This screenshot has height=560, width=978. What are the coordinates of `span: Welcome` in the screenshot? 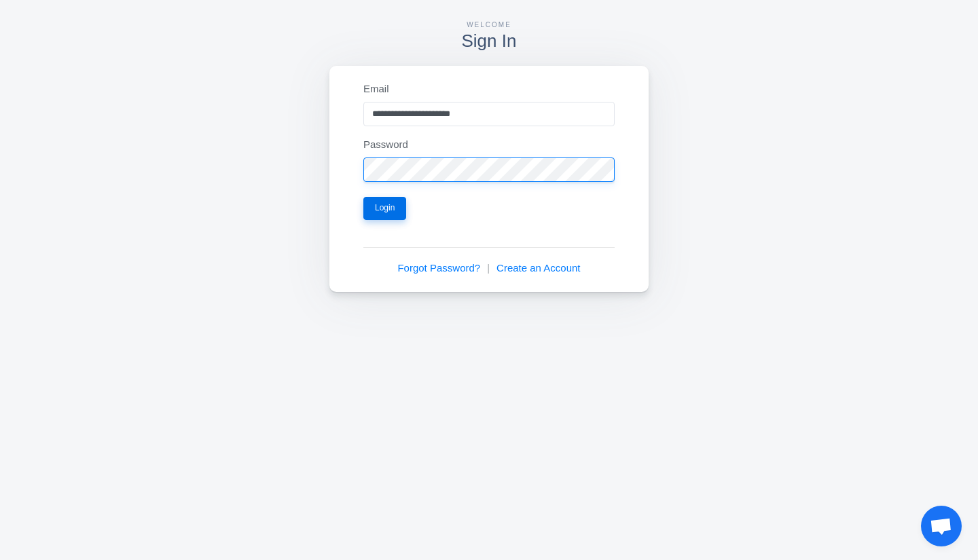 It's located at (489, 24).